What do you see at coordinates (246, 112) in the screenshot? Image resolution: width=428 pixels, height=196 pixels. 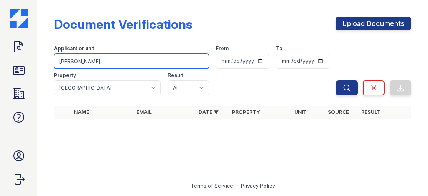 I see `a: Property` at bounding box center [246, 112].